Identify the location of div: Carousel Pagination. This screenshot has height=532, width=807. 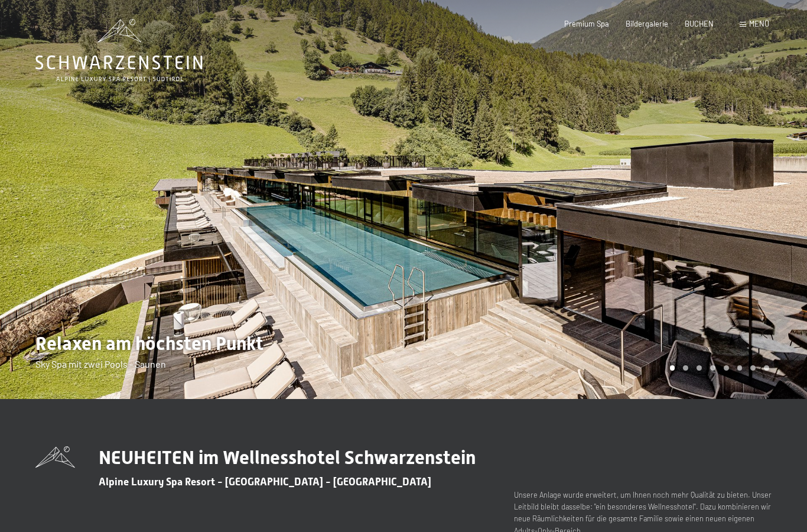
(717, 367).